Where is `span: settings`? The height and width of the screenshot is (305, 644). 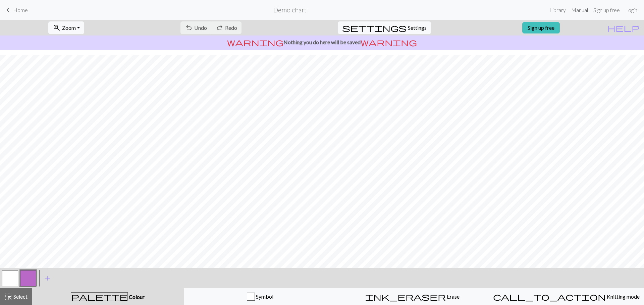
span: settings is located at coordinates (374, 28).